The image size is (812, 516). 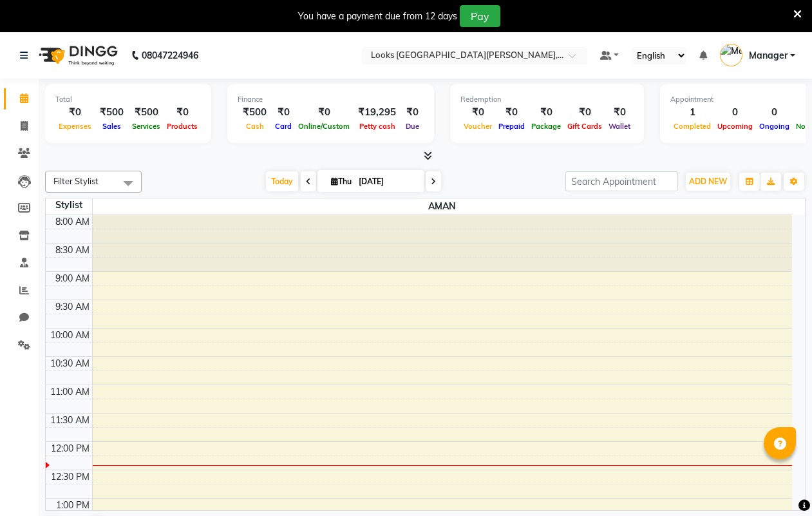 What do you see at coordinates (768, 56) in the screenshot?
I see `span: Manager` at bounding box center [768, 56].